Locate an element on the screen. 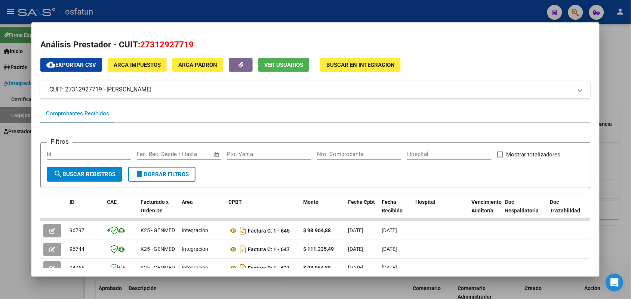 This screenshot has height=299, width=631. button: Exportar CSV is located at coordinates (71, 65).